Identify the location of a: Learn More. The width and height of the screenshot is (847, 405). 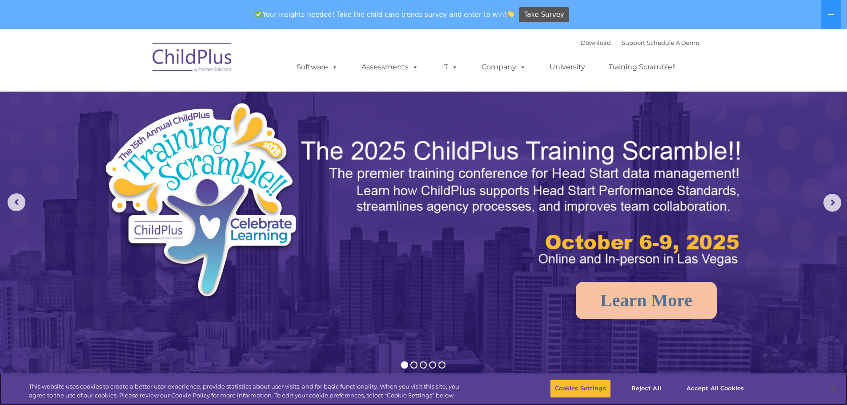
(646, 301).